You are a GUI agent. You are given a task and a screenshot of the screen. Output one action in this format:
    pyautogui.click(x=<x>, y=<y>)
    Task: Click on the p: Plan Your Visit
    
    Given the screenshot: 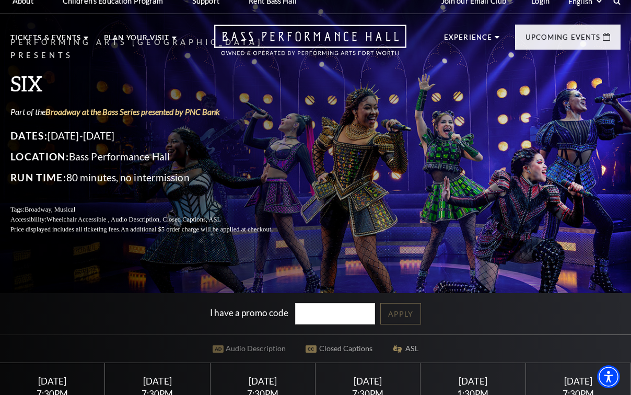 What is the action you would take?
    pyautogui.click(x=136, y=41)
    